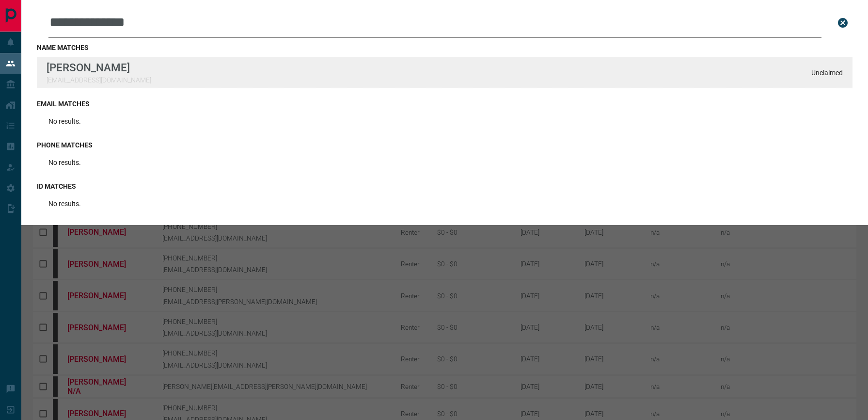 The width and height of the screenshot is (868, 420). I want to click on p: Unclaimed, so click(827, 73).